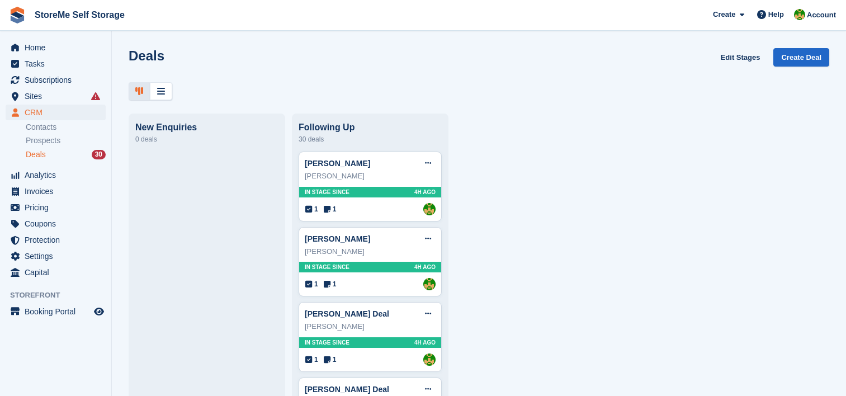 The height and width of the screenshot is (396, 846). I want to click on span: Analytics, so click(58, 175).